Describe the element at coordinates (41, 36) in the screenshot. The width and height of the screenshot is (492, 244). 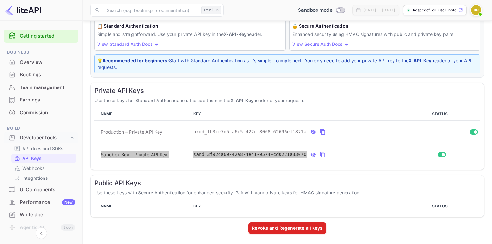
I see `div: Getting started` at that location.